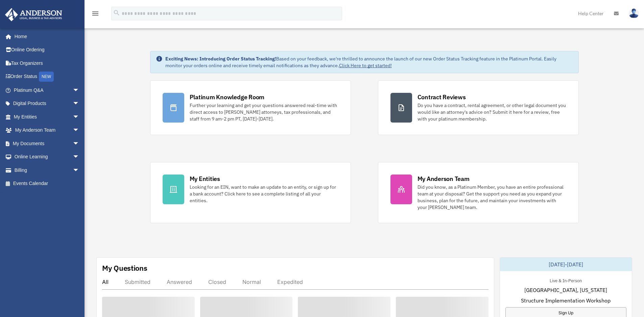 The height and width of the screenshot is (317, 644). I want to click on div: Contract Reviews, so click(441, 97).